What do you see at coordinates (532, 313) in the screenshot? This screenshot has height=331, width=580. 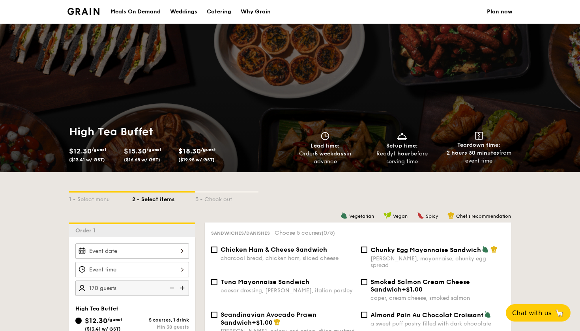 I see `span: Chat with us` at bounding box center [532, 313].